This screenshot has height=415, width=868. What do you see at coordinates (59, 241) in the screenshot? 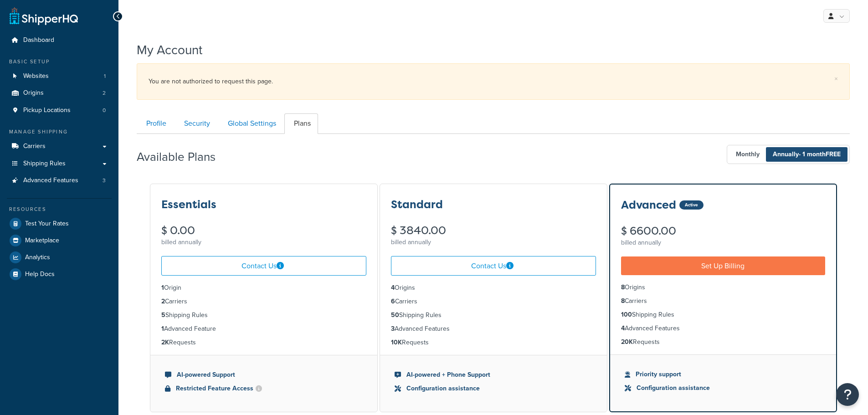
I see `li: Marketplace` at bounding box center [59, 241].